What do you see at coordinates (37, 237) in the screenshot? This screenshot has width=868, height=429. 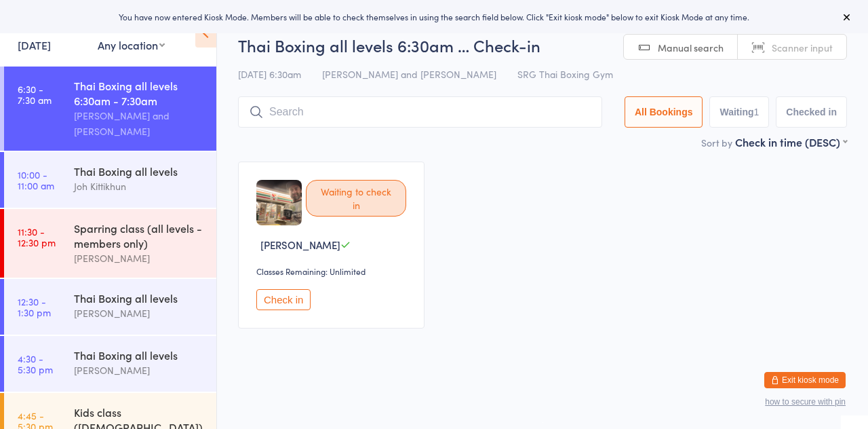 I see `time: 11:30 - 12:30 pm` at bounding box center [37, 237].